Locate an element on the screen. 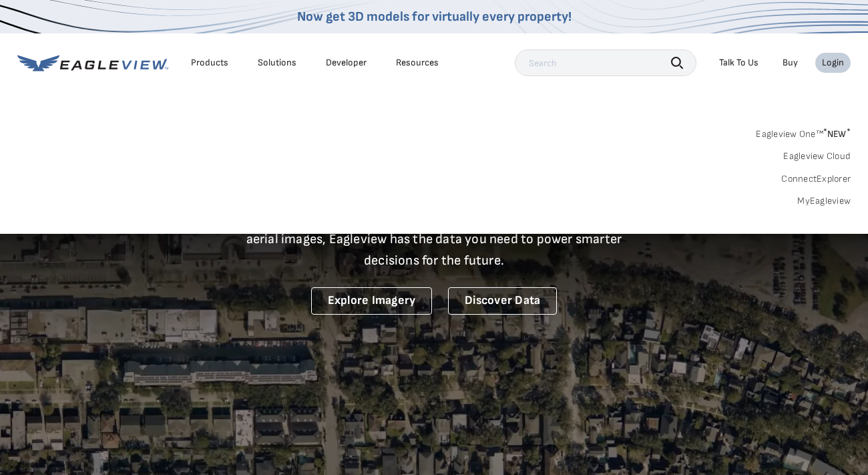 This screenshot has width=868, height=475. a: Discover Data is located at coordinates (502, 301).